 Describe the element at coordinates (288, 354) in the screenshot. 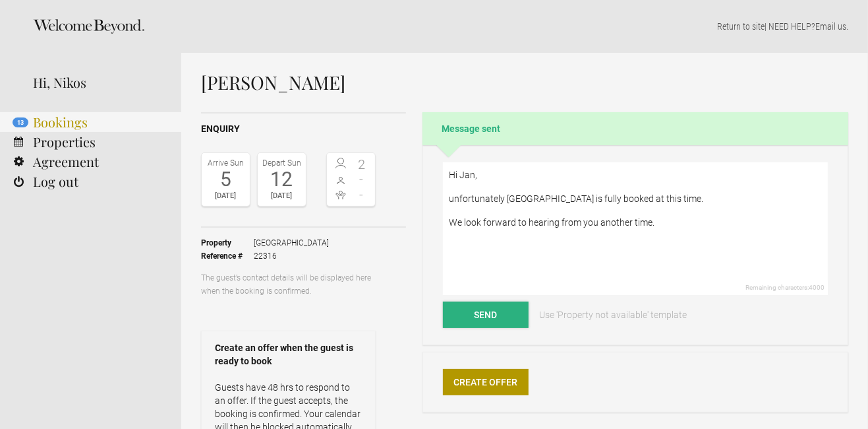

I see `strong: Create an offer when the guest is ready to book` at that location.